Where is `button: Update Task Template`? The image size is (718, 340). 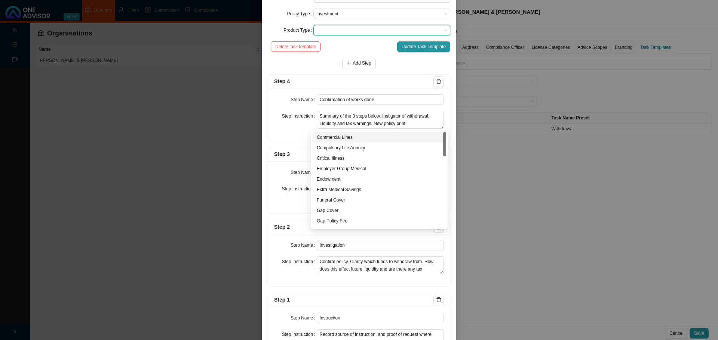
button: Update Task Template is located at coordinates (423, 47).